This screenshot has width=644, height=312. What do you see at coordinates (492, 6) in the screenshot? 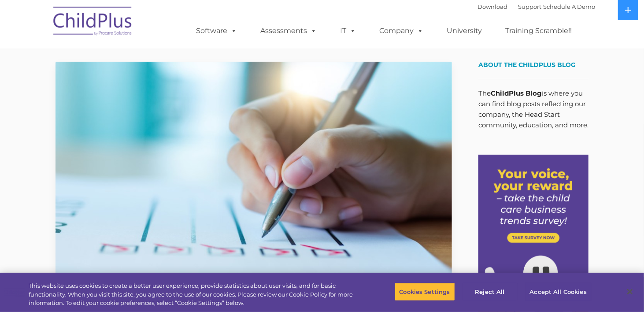
I see `a: Download` at bounding box center [492, 6].